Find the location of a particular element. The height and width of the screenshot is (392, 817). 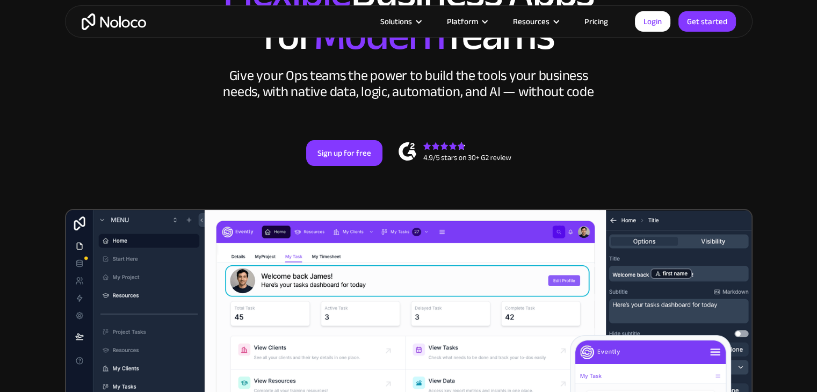

a: Get started is located at coordinates (707, 21).